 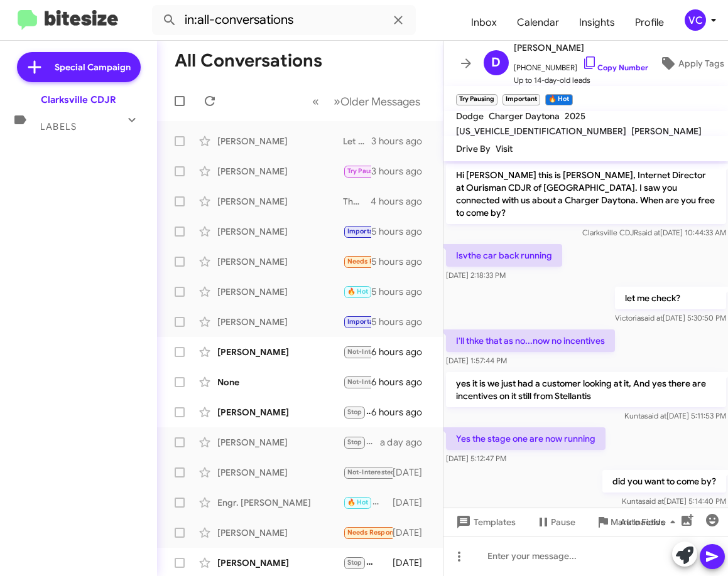 I want to click on a: Special Campaign, so click(x=79, y=67).